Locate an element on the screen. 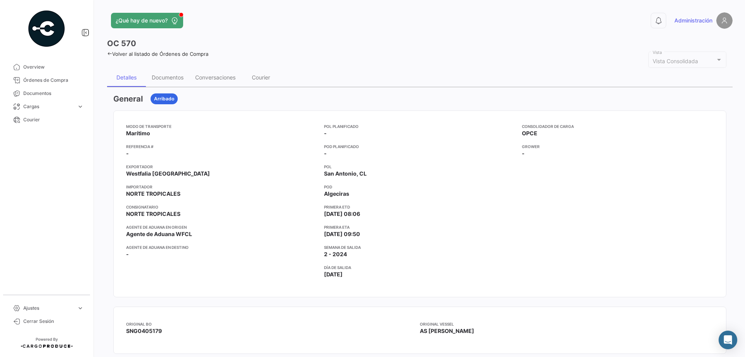 This screenshot has width=745, height=357. app-card-info-title: Agente de Aduana en Origen is located at coordinates (222, 227).